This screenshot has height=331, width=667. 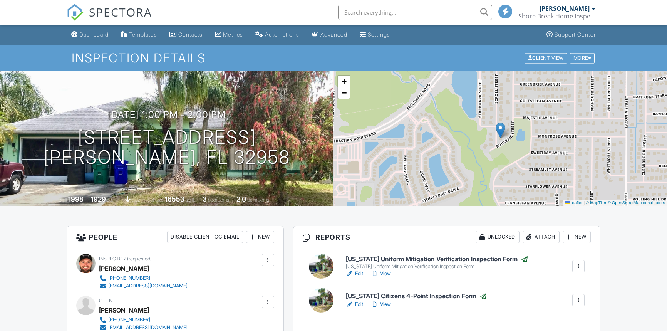 I want to click on h3: Reports, so click(x=447, y=237).